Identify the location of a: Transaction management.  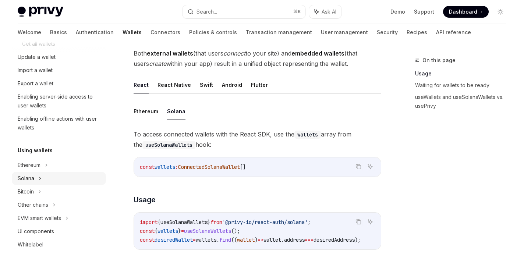
(279, 32).